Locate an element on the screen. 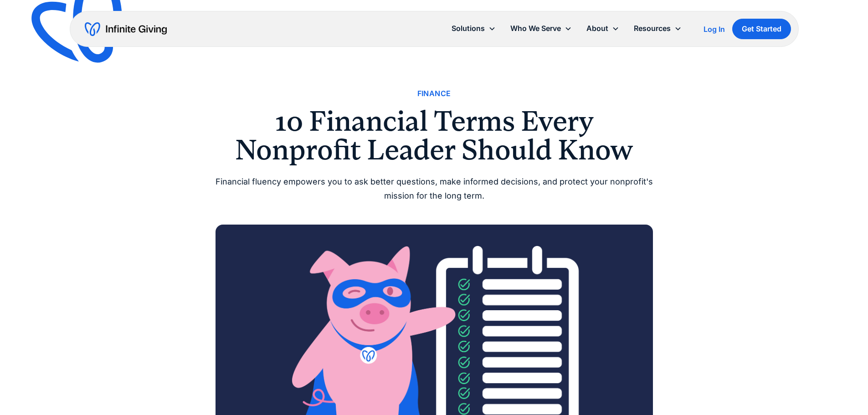  div: Financial fluency empowers you to ask better questions, make informed decisions, and protect your... is located at coordinates (435, 189).